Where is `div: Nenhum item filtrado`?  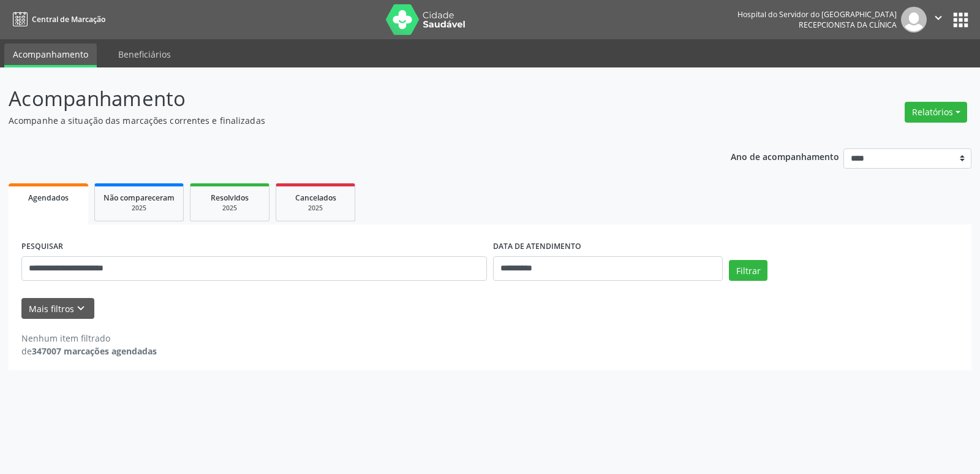 div: Nenhum item filtrado is located at coordinates (88, 338).